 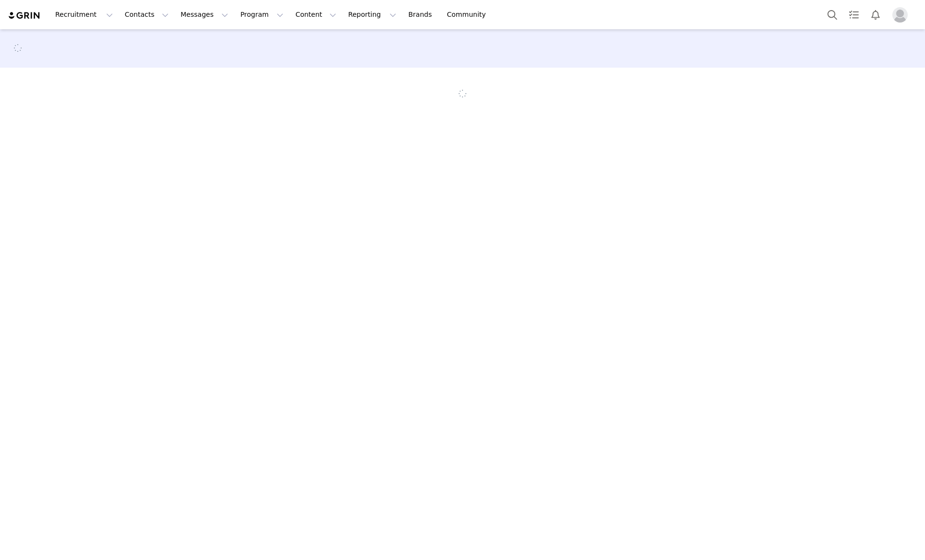 What do you see at coordinates (25, 15) in the screenshot?
I see `a: grin logo` at bounding box center [25, 15].